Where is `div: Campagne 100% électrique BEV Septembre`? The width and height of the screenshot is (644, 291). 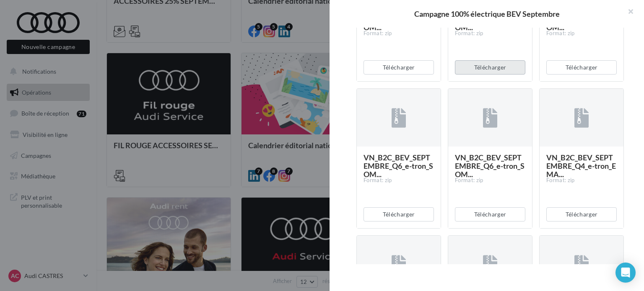 div: Campagne 100% électrique BEV Septembre is located at coordinates (487, 14).